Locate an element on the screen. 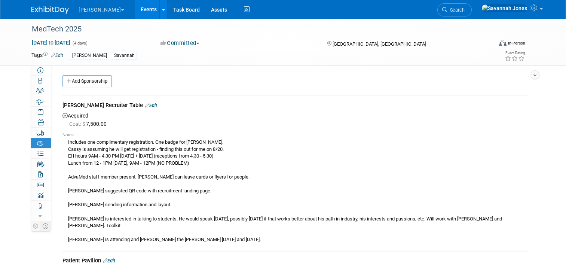 Image resolution: width=566 pixels, height=268 pixels. a: Add Sponsorship is located at coordinates (87, 81).